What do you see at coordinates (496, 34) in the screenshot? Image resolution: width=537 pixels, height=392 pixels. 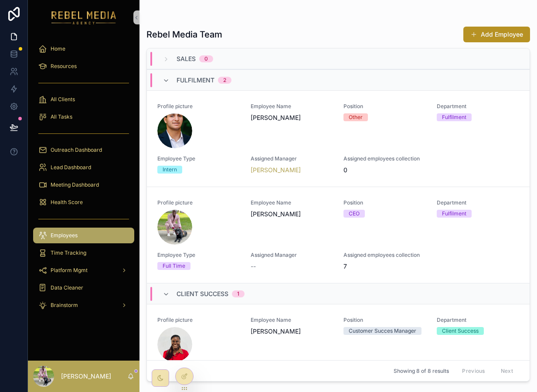 I see `a: Add Employee` at bounding box center [496, 34].